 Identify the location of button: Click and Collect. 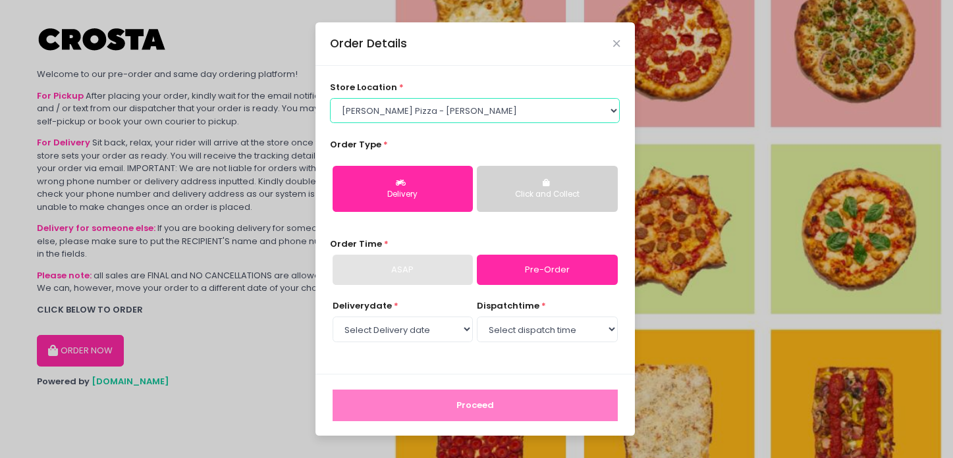
(547, 189).